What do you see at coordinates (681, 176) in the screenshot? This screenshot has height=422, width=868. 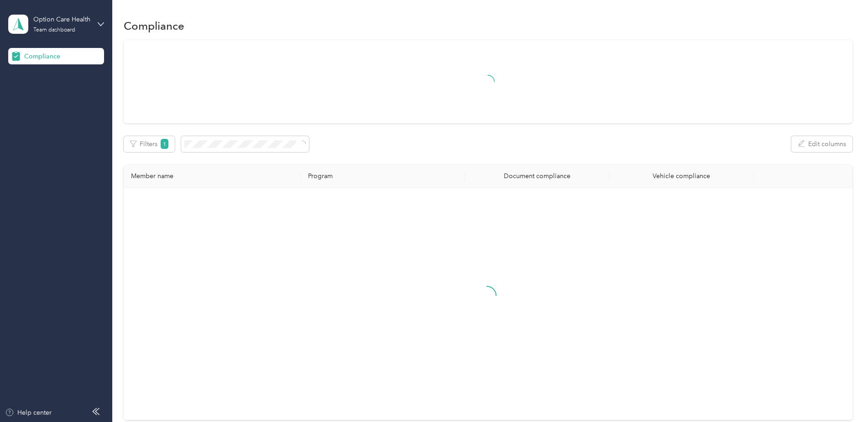 I see `div: Vehicle compliance` at bounding box center [681, 176].